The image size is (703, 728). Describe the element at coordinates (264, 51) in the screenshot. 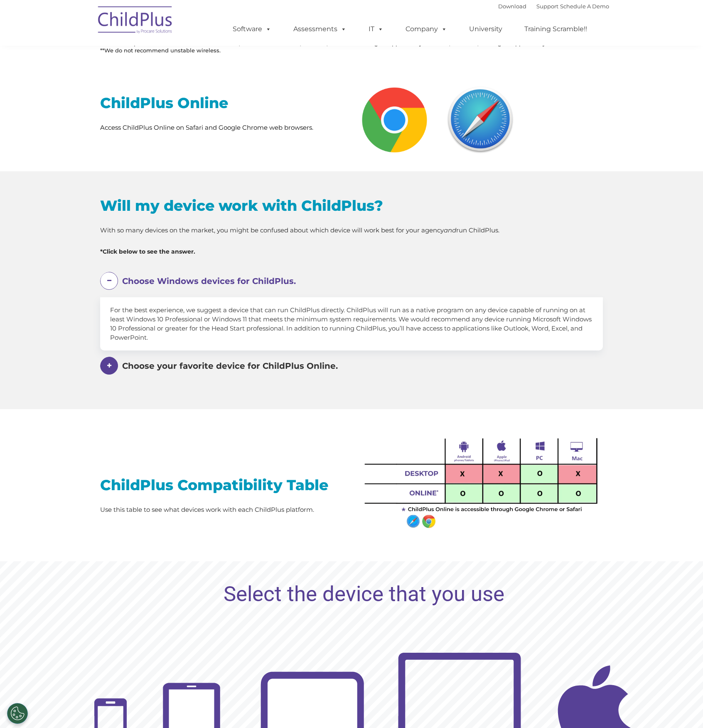

I see `span: Last name` at that location.